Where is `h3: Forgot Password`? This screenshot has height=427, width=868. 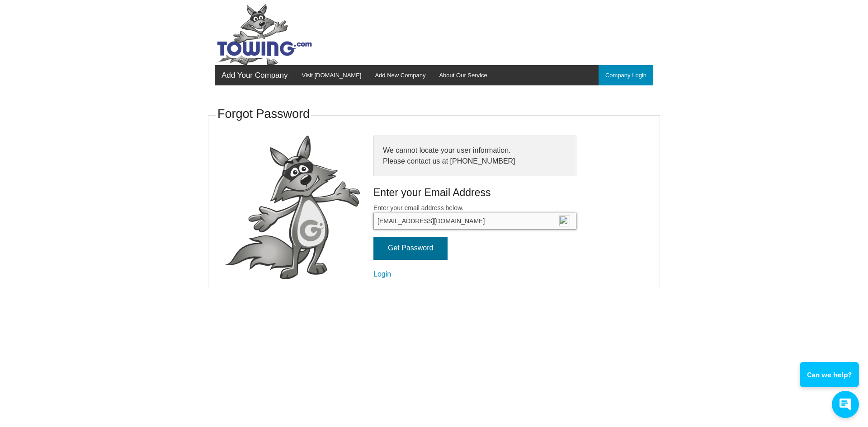
h3: Forgot Password is located at coordinates (264, 114).